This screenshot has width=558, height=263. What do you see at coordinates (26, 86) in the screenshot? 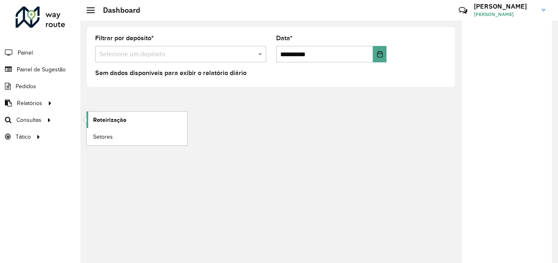
I see `span: Pedidos` at bounding box center [26, 86].